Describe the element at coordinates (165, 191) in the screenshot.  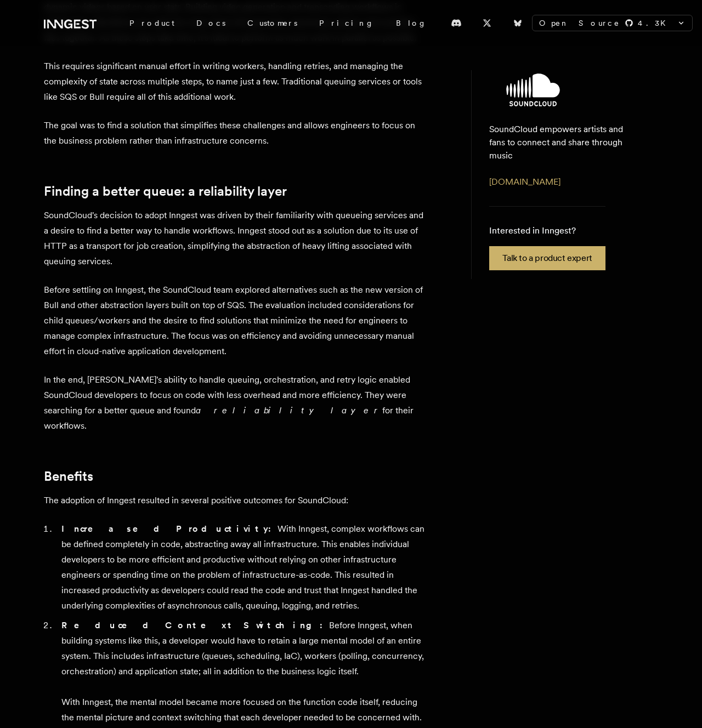
I see `a: Finding a better queue: a reliability layer` at that location.